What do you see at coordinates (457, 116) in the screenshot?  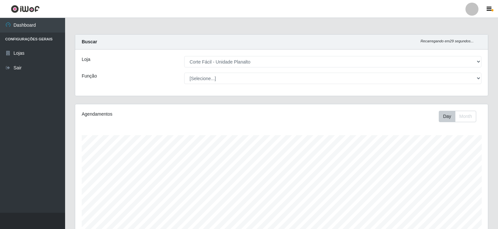 I see `div: First group` at bounding box center [457, 116].